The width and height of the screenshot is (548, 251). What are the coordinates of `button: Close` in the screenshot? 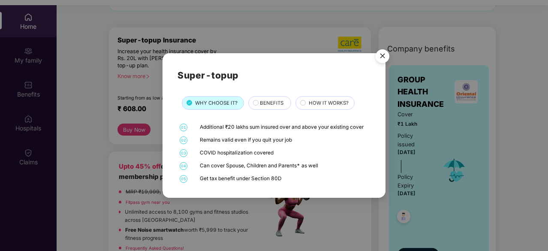 It's located at (382, 57).